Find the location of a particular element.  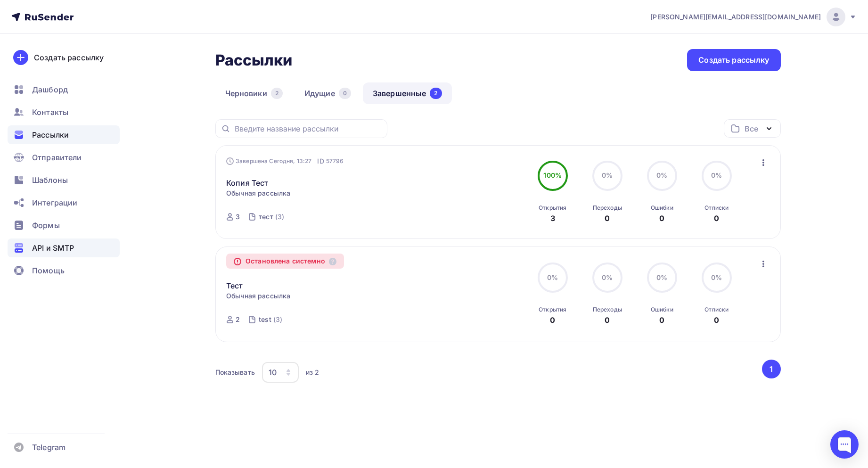

span: 57796 is located at coordinates (335, 161).